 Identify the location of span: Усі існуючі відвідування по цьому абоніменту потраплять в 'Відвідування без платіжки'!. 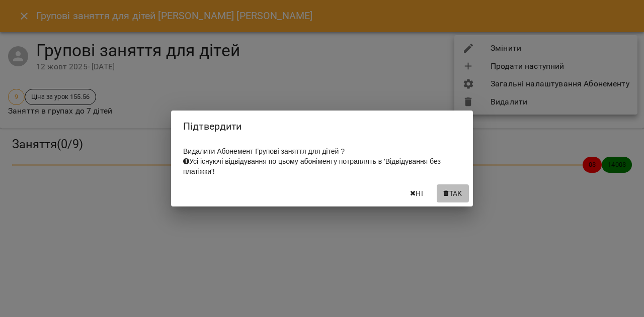
(312, 166).